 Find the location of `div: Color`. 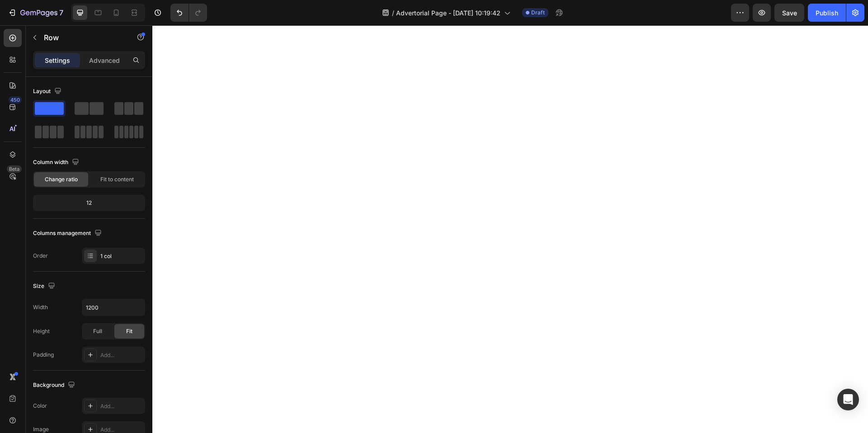

div: Color is located at coordinates (40, 406).